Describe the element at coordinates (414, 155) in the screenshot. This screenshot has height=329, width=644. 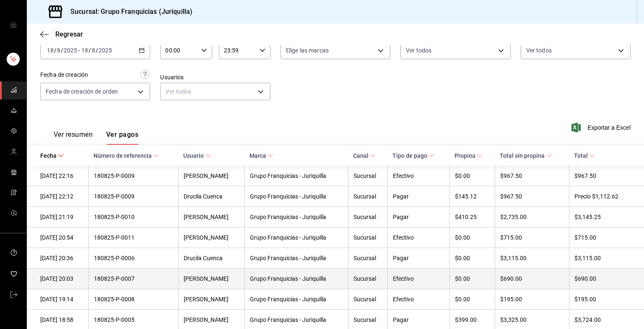
I see `span: Tipo de pago` at that location.